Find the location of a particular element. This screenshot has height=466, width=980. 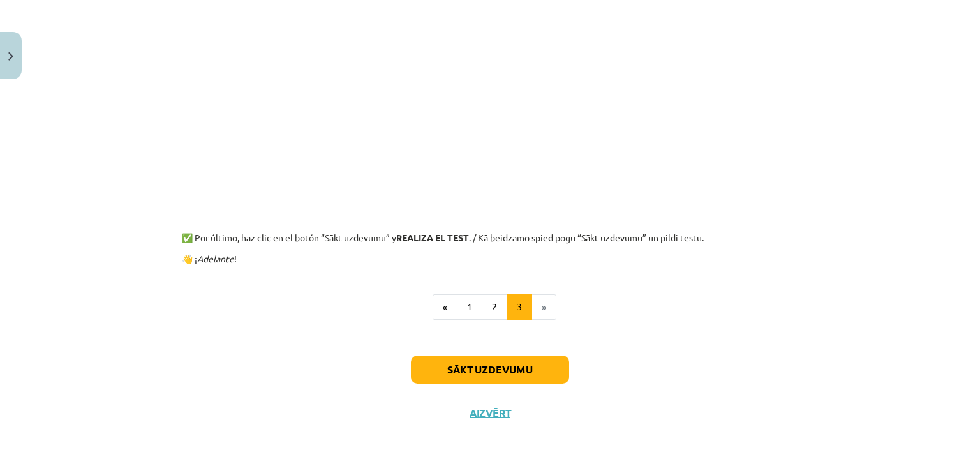

nav: Page navigation example is located at coordinates (490, 307).